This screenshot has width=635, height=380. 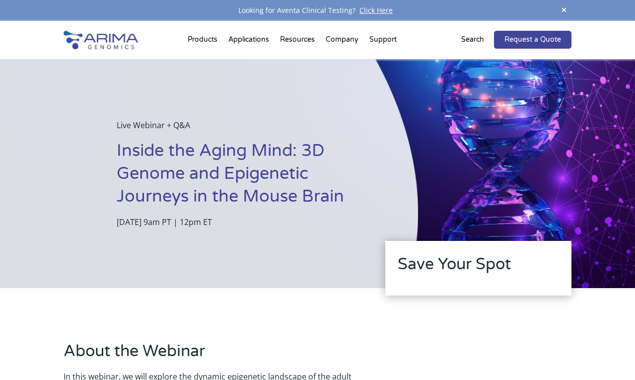 What do you see at coordinates (242, 129) in the screenshot?
I see `p: Live Webinar + Q&A` at bounding box center [242, 129].